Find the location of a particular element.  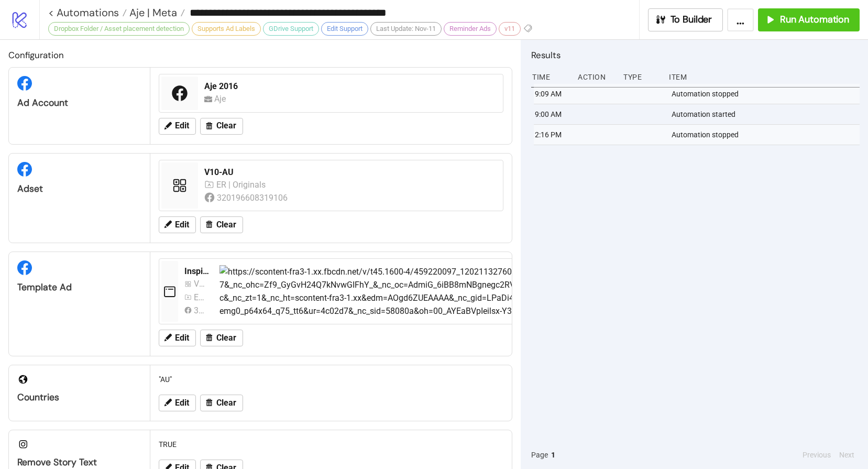

div: v11 is located at coordinates (510, 29).